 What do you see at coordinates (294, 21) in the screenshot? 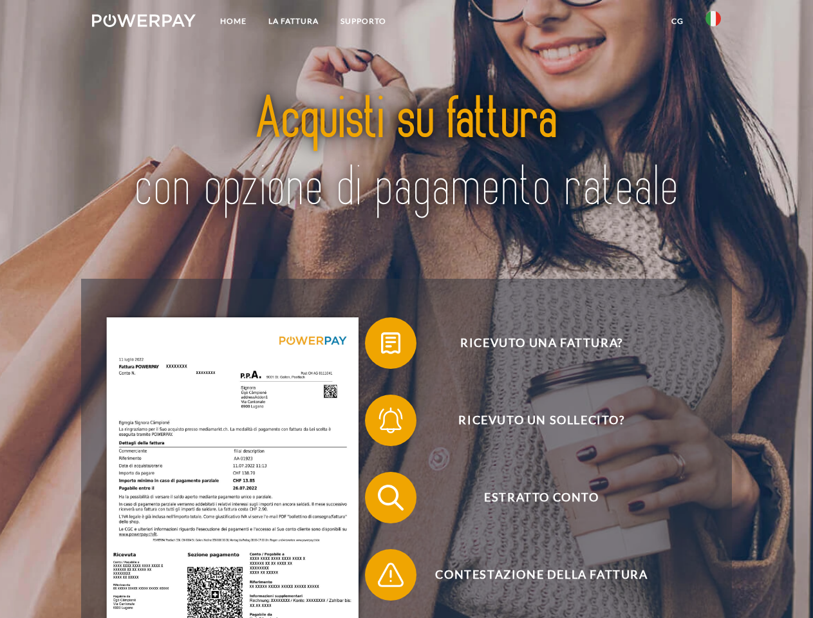
I see `a: LA FATTURA` at bounding box center [294, 21].